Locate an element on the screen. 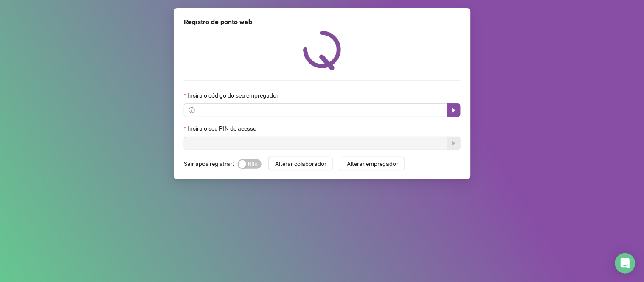 This screenshot has width=644, height=282. span: info-circle is located at coordinates (192, 111).